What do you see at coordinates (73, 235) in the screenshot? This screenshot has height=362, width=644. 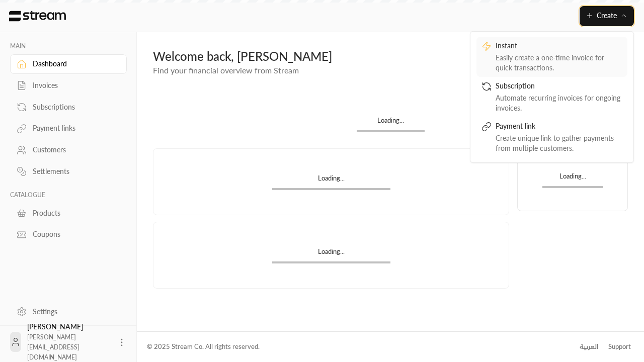 I see `div: Coupons` at bounding box center [73, 235].